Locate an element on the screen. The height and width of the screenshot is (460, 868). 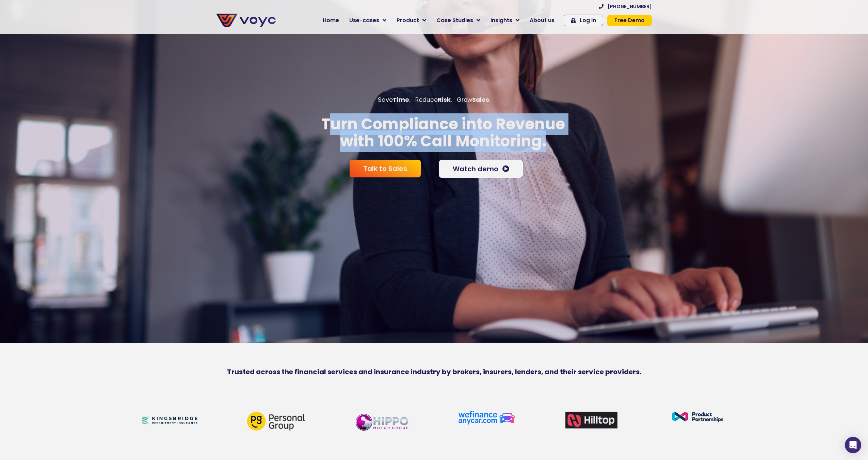
a: Talk to Sales is located at coordinates (385, 169).